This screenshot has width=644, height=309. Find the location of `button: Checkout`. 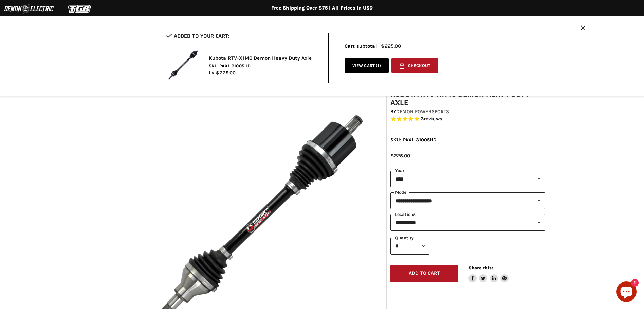

button: Checkout is located at coordinates (415, 65).